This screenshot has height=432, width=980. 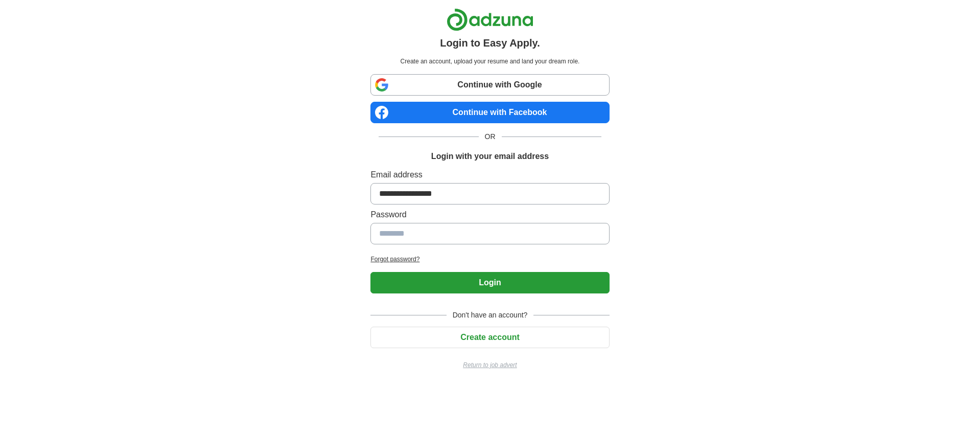 What do you see at coordinates (489, 337) in the screenshot?
I see `button: Create account` at bounding box center [489, 337].